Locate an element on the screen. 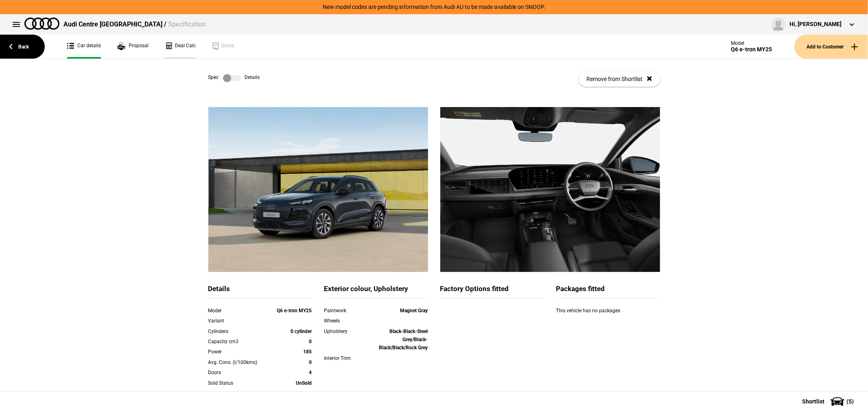  div: Sold Status is located at coordinates (240, 383).